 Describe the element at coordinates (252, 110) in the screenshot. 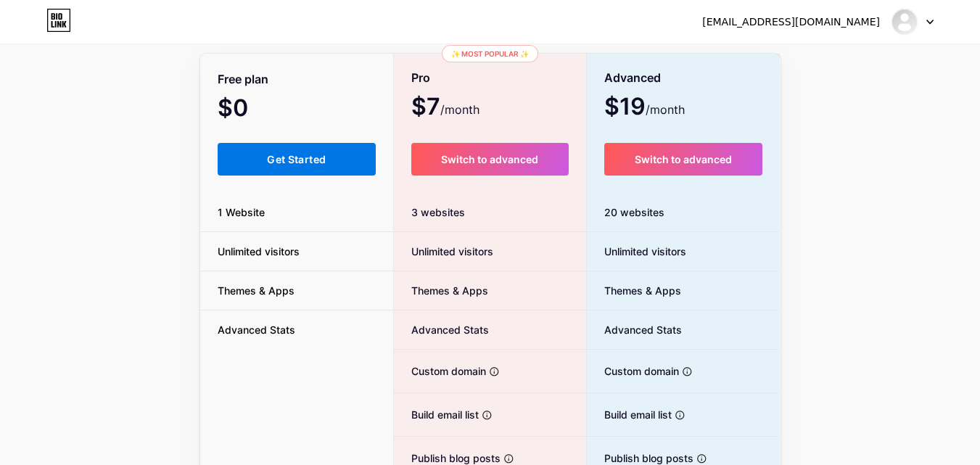

I see `span: $0` at that location.